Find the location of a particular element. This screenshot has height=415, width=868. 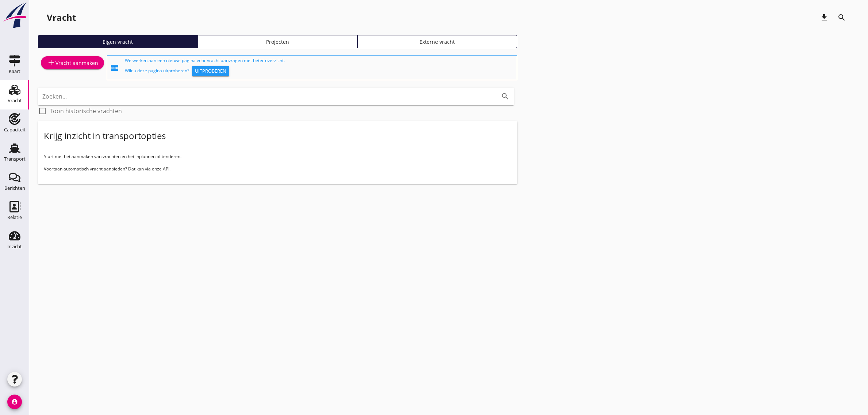

div: Externe vracht is located at coordinates (437, 41).